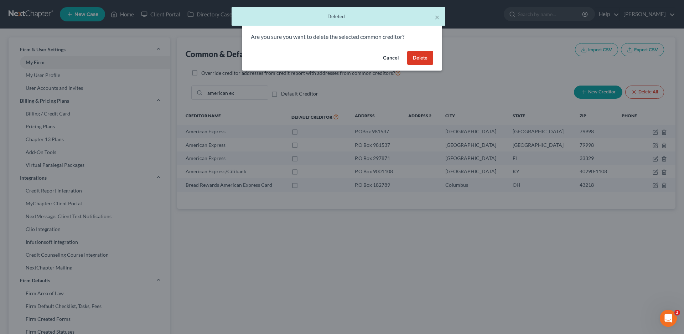 This screenshot has height=334, width=684. What do you see at coordinates (420, 58) in the screenshot?
I see `button: Delete` at bounding box center [420, 58].